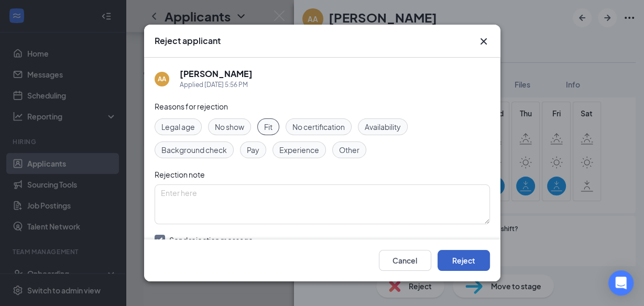 The height and width of the screenshot is (306, 644). I want to click on span: No show, so click(229, 127).